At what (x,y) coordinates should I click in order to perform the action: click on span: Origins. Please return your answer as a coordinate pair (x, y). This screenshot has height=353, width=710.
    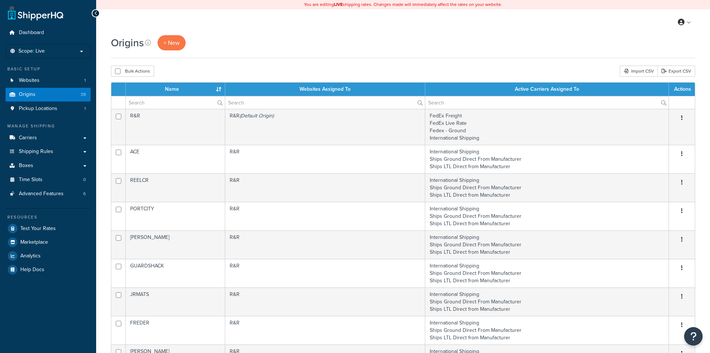
    Looking at the image, I should click on (27, 94).